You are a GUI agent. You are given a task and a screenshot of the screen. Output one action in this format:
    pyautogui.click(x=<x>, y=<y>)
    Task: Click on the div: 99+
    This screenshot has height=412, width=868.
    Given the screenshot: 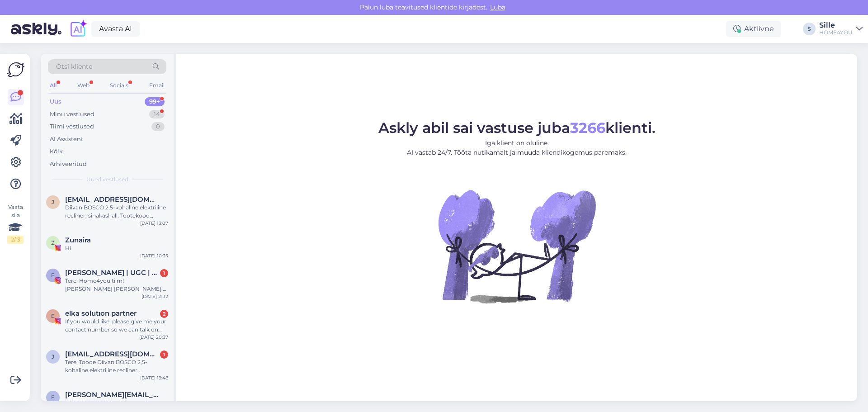 What is the action you would take?
    pyautogui.click(x=154, y=102)
    